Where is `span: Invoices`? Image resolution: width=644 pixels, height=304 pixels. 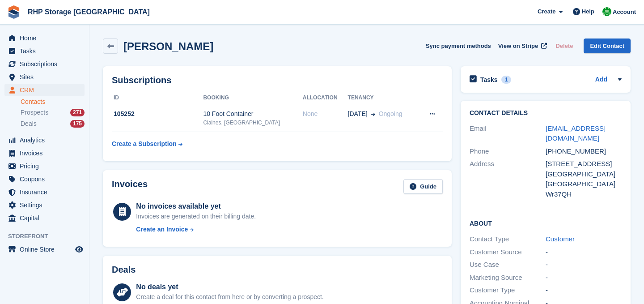 span: Invoices is located at coordinates (46, 153).